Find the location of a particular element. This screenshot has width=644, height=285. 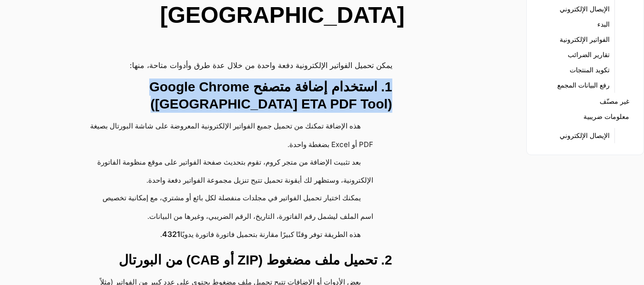

a: معلومات ضريبية is located at coordinates (606, 117).